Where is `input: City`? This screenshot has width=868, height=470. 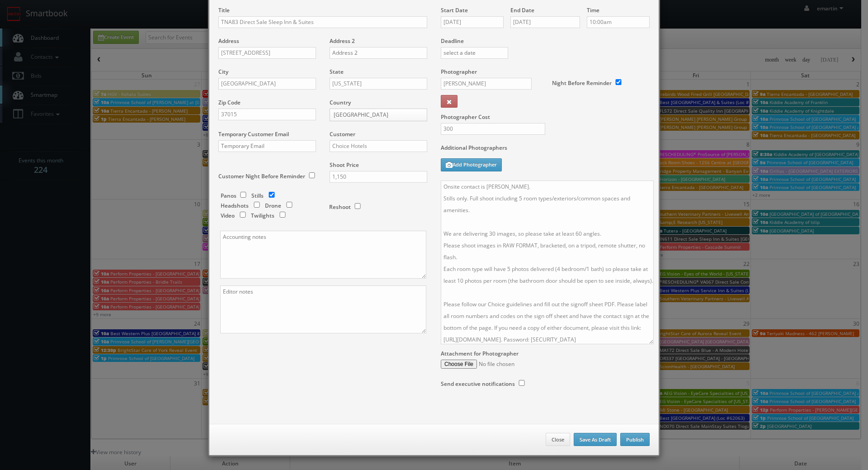
input: City is located at coordinates (267, 84).